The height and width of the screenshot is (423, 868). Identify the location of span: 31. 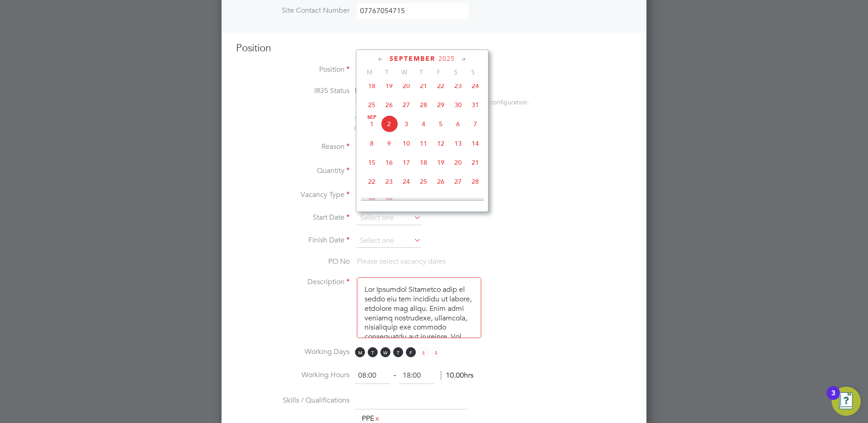
(475, 105).